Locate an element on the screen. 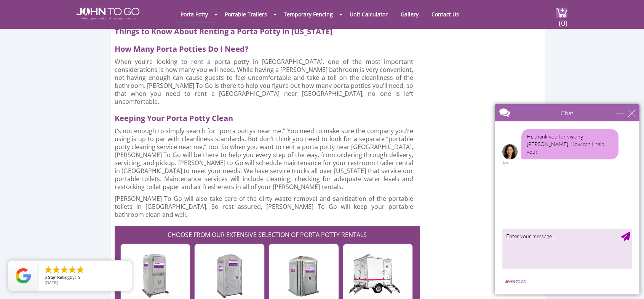  div: Ara is located at coordinates (77, 63).